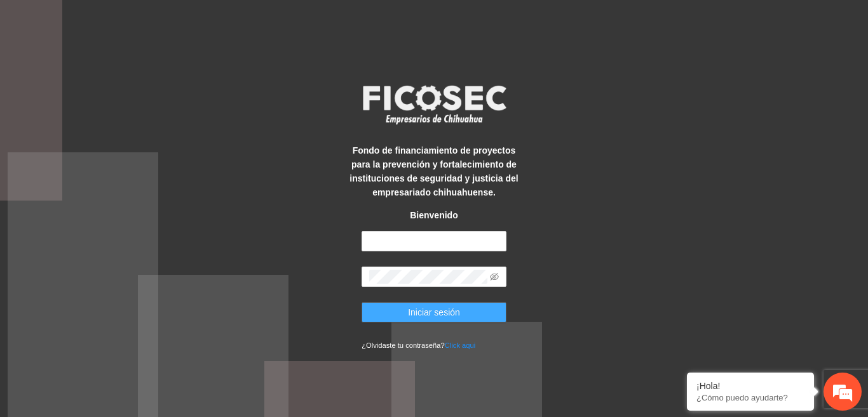  What do you see at coordinates (433, 171) in the screenshot?
I see `strong: Fondo de financiamiento de proyectos para la prevención y fortalecimiento de instituciones de seg...` at bounding box center [433, 171].